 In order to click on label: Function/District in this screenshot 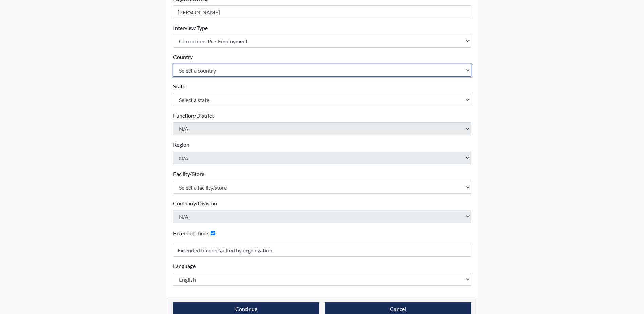, I will do `click(193, 116)`.